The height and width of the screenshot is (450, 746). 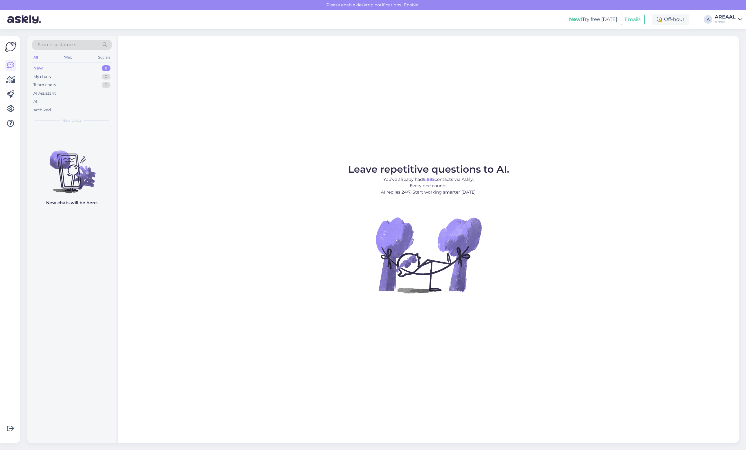 What do you see at coordinates (104, 57) in the screenshot?
I see `div: Socials` at bounding box center [104, 57].